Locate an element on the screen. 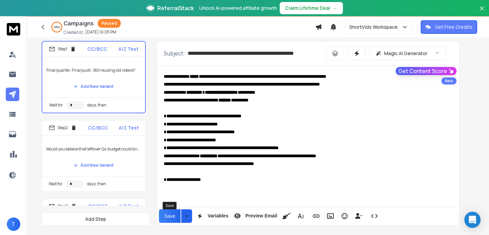 This screenshot has height=235, width=489. li: Step1CC/BCCA/Z TestFinal quarter. Final push. Still reusing old videos?Add New VariantWait forday... is located at coordinates (94, 77).